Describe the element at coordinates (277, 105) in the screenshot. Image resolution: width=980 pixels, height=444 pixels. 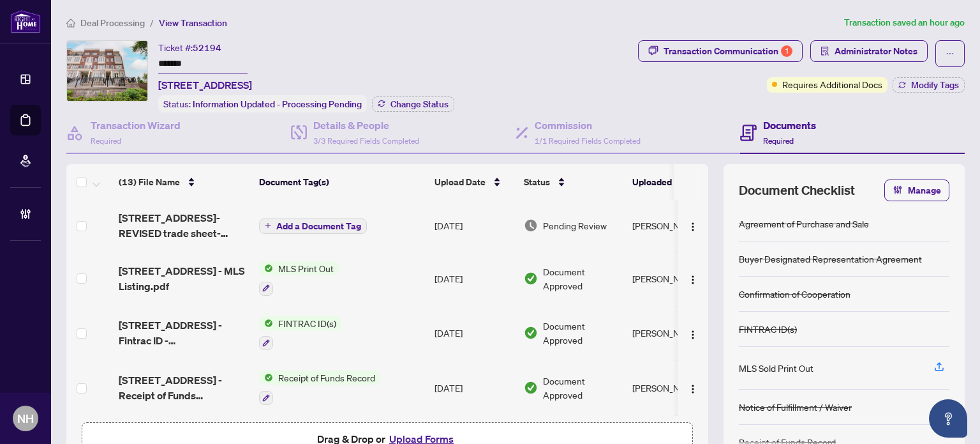
I see `span: Information Updated - Processing Pending` at that location.